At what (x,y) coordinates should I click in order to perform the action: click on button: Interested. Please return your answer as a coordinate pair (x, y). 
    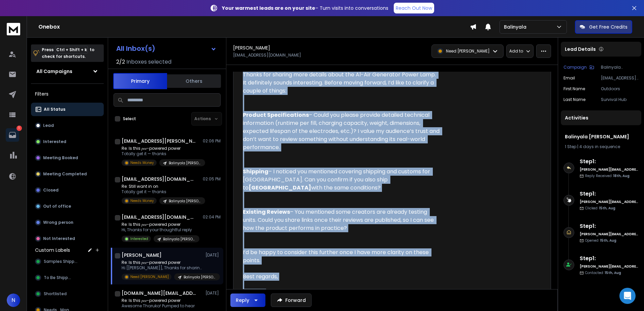
    Looking at the image, I should click on (67, 141).